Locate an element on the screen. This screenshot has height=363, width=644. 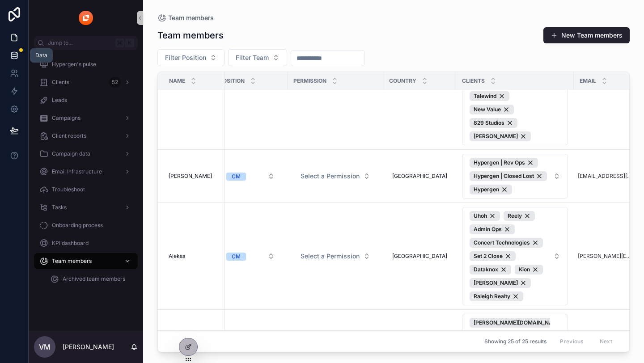
span: Talewind is located at coordinates (485, 96).